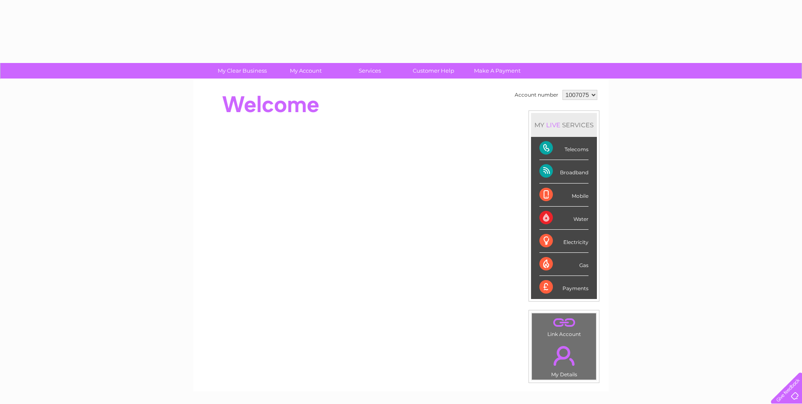 Image resolution: width=802 pixels, height=404 pixels. What do you see at coordinates (564, 218) in the screenshot?
I see `div: Water` at bounding box center [564, 218].